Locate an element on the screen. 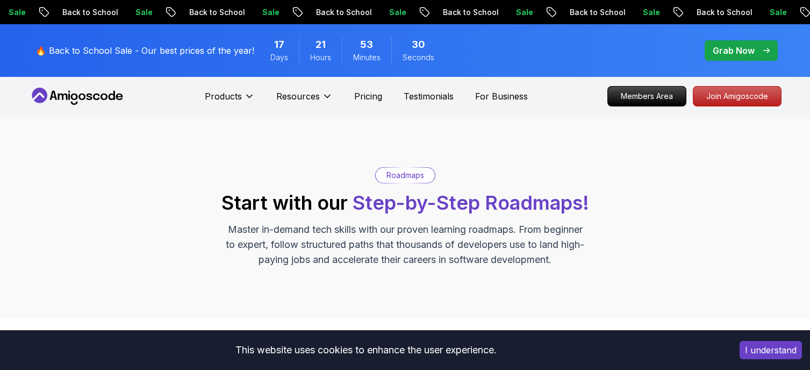 The height and width of the screenshot is (370, 810). span: Hours is located at coordinates (320, 57).